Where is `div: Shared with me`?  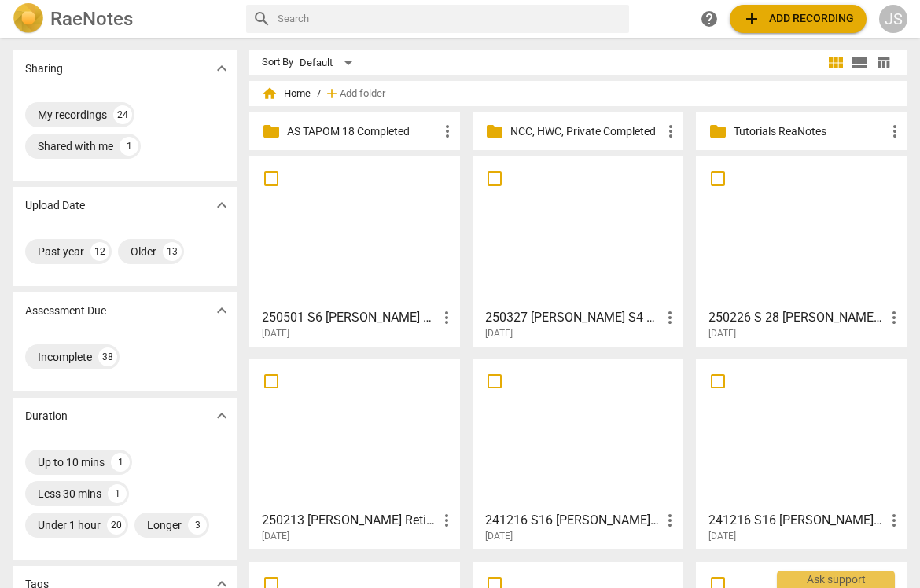 div: Shared with me is located at coordinates (76, 146).